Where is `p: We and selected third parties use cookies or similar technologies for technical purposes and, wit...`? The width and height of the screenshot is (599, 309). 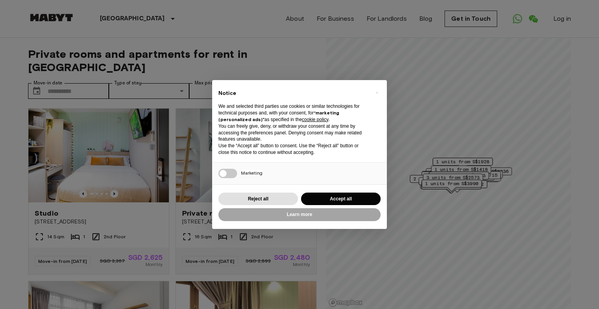 p: We and selected third parties use cookies or similar technologies for technical purposes and, wit... is located at coordinates (293, 113).